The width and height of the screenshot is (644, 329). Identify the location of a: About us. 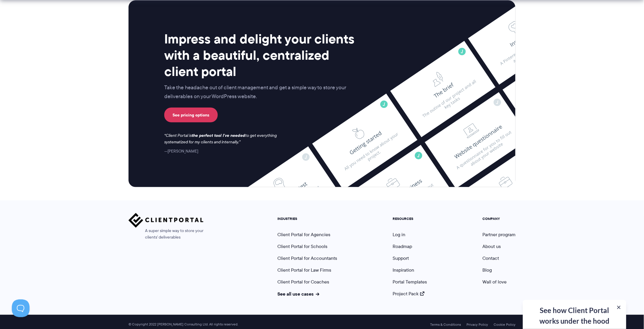
(491, 246).